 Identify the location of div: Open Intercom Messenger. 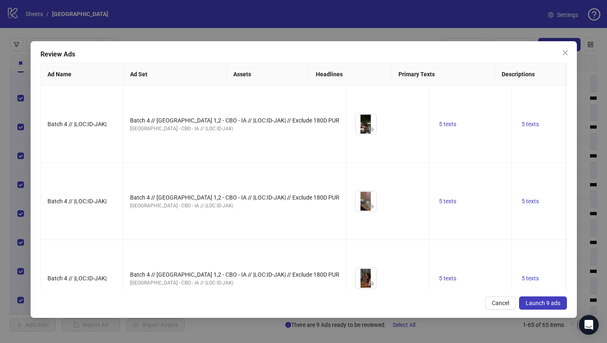
(588, 325).